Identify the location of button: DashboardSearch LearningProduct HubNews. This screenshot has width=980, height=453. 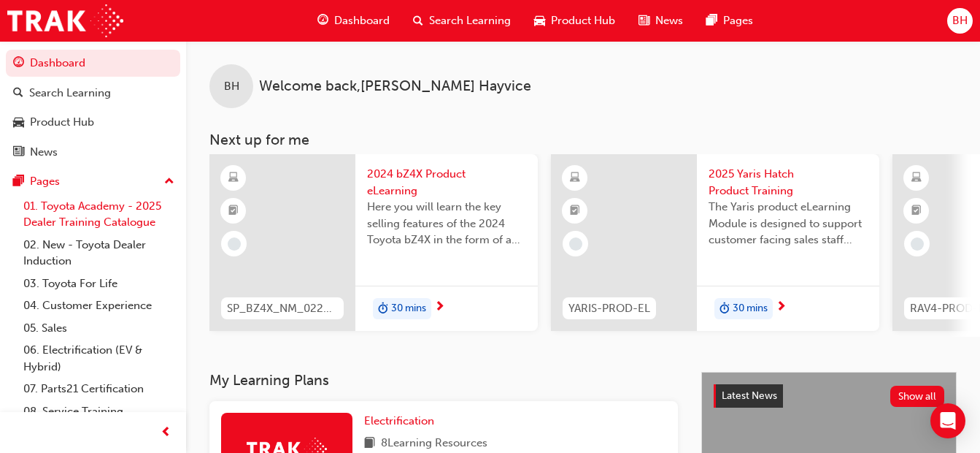
(93, 107).